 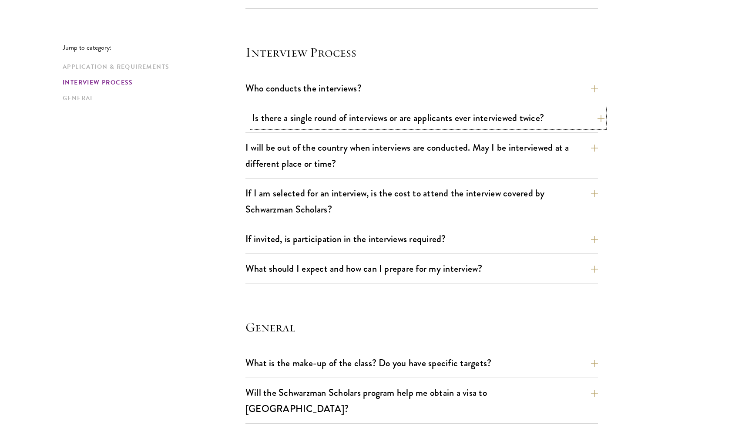 What do you see at coordinates (422, 268) in the screenshot?
I see `button: What should I expect and how can I prepare for my interview?` at bounding box center [422, 268].